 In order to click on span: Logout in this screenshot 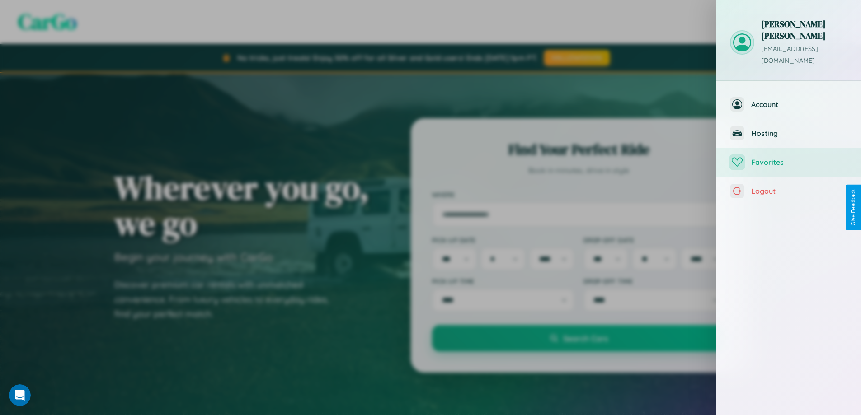, I will do `click(799, 191)`.